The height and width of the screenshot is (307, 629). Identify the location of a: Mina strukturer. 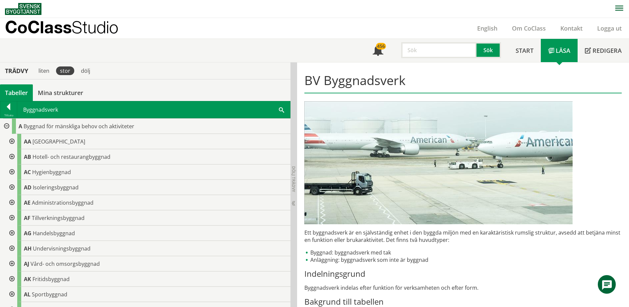
(60, 93).